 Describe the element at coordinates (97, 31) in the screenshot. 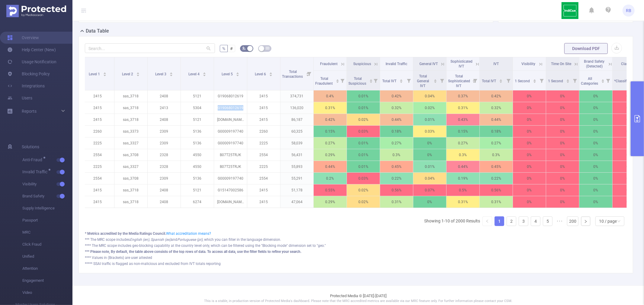

I see `h2: Data Table` at that location.